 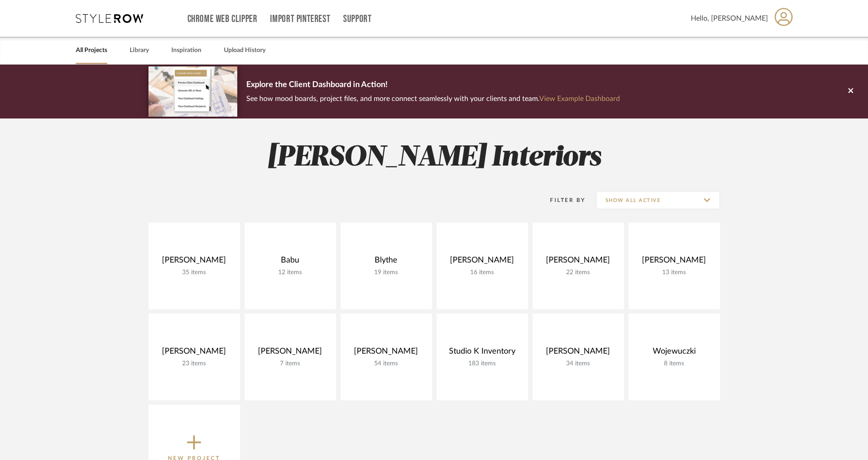 I want to click on div: 22 items, so click(x=578, y=273).